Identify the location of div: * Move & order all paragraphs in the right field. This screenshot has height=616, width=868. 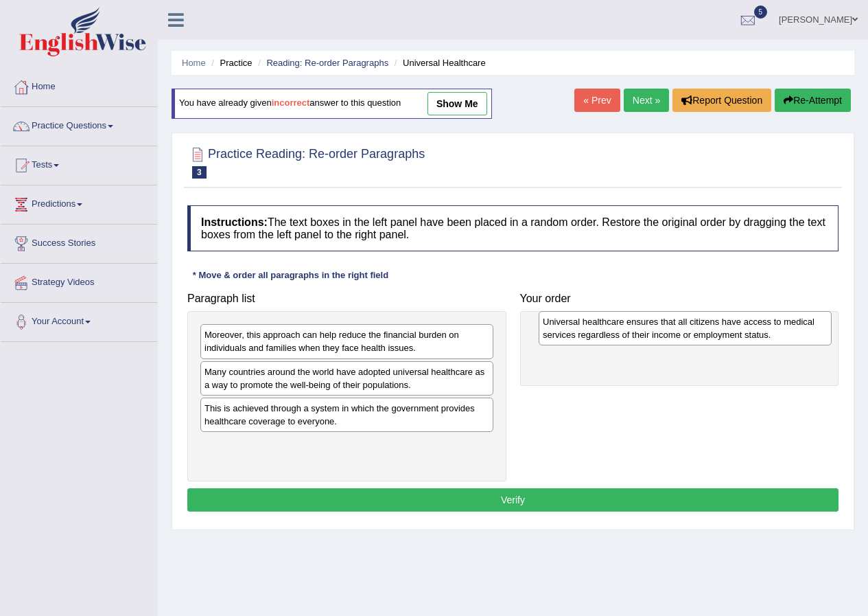
(291, 274).